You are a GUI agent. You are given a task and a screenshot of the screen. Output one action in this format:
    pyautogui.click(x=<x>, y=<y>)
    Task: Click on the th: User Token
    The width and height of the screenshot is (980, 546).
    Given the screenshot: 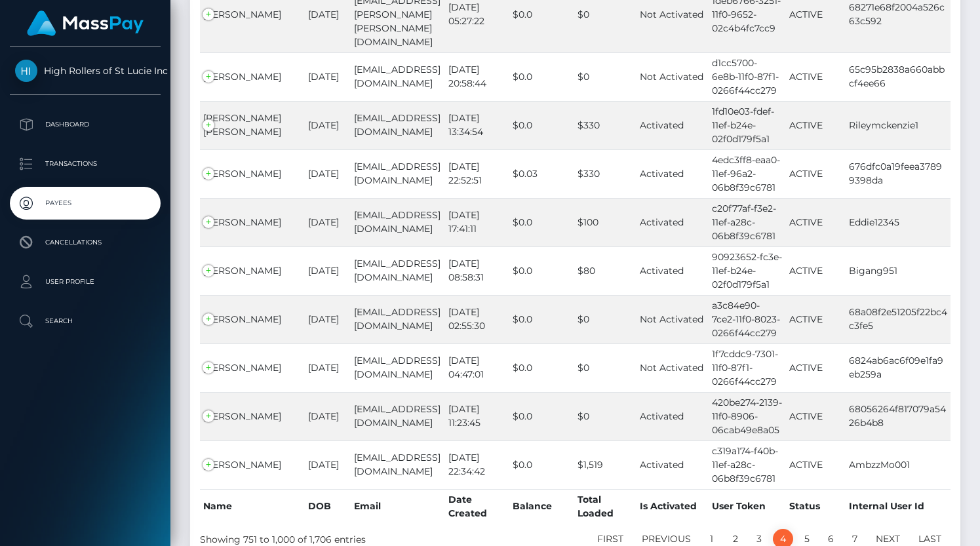 What is the action you would take?
    pyautogui.click(x=747, y=506)
    